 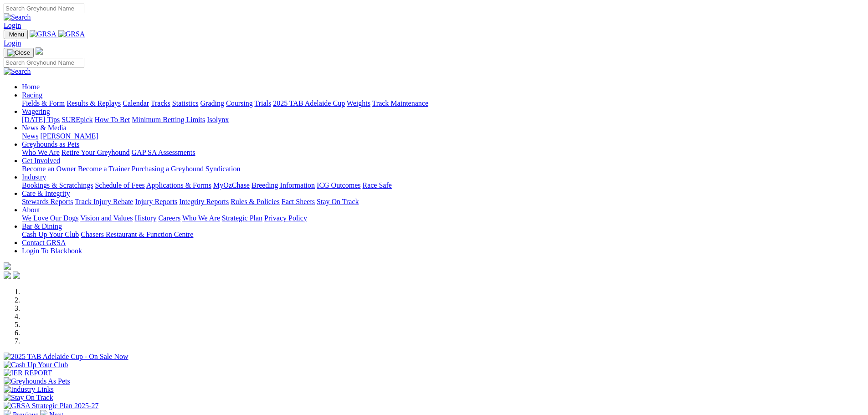 What do you see at coordinates (443, 169) in the screenshot?
I see `div: Get Involved` at bounding box center [443, 169].